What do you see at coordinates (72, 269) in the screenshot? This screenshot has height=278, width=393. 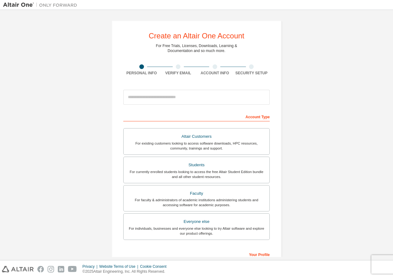 I see `img: youtube.svg` at bounding box center [72, 269].